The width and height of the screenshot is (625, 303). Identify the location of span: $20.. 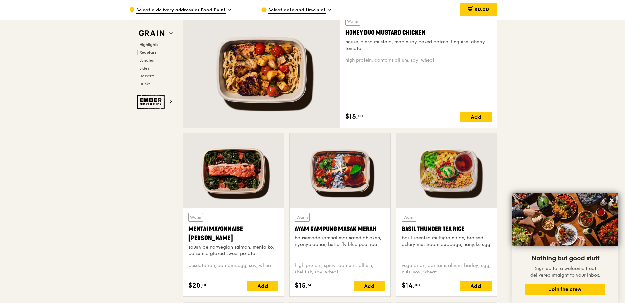
(195, 285).